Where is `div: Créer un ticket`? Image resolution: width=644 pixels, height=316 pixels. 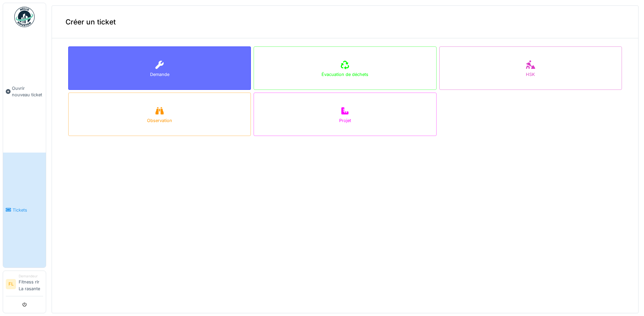 div: Créer un ticket is located at coordinates (345, 22).